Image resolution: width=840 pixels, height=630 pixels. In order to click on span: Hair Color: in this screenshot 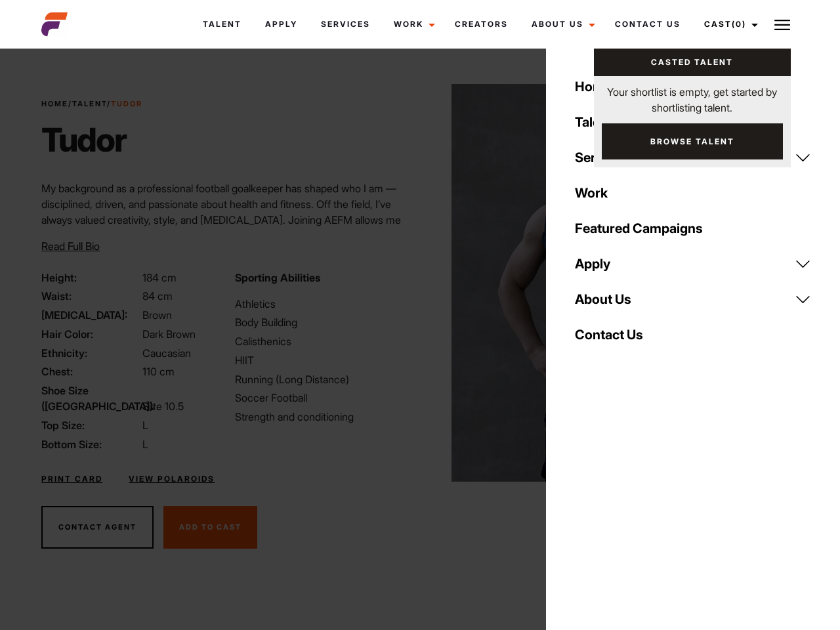, I will do `click(91, 334)`.